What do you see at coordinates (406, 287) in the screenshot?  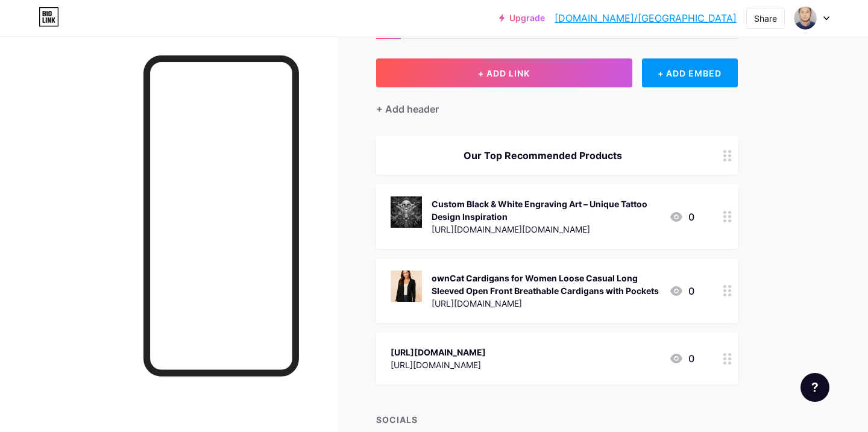 I see `img: ownCat Cardigans for Women Loose Casual Long Sleeved Open Front Breathable Cardigans with Pockets` at bounding box center [406, 287].